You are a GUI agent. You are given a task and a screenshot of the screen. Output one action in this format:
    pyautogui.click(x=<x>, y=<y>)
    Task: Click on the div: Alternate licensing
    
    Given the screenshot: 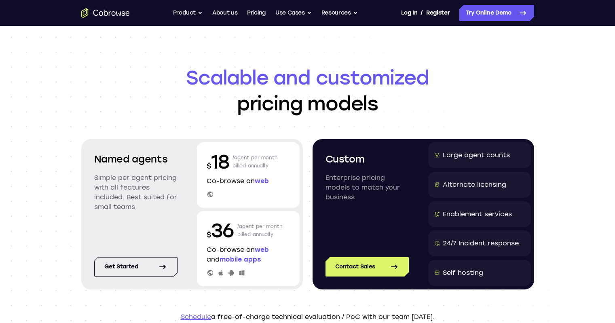 What is the action you would take?
    pyautogui.click(x=474, y=185)
    